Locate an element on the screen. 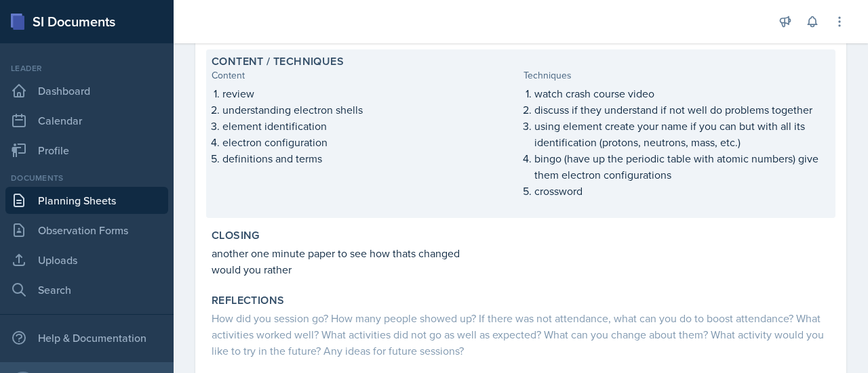 Image resolution: width=868 pixels, height=373 pixels. div: Help & Documentation is located at coordinates (87, 338).